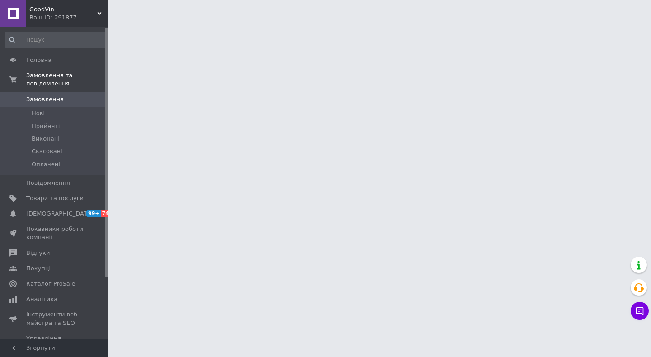 The width and height of the screenshot is (651, 357). What do you see at coordinates (46, 139) in the screenshot?
I see `span: Виконані` at bounding box center [46, 139].